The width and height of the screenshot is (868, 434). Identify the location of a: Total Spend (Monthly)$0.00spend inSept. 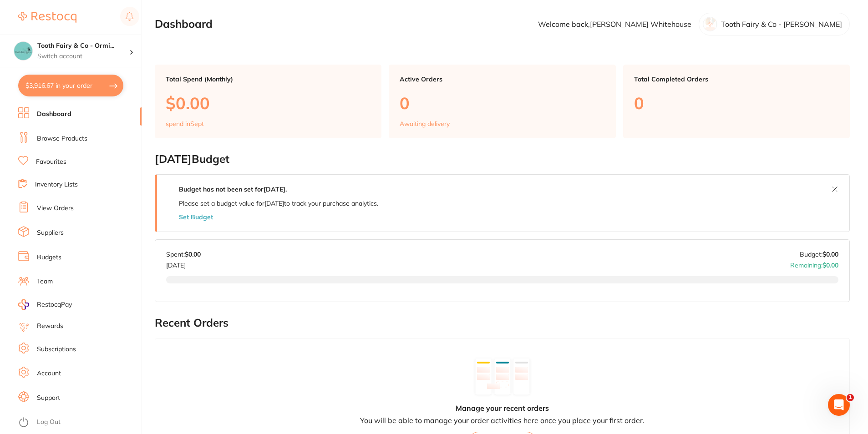
(268, 101).